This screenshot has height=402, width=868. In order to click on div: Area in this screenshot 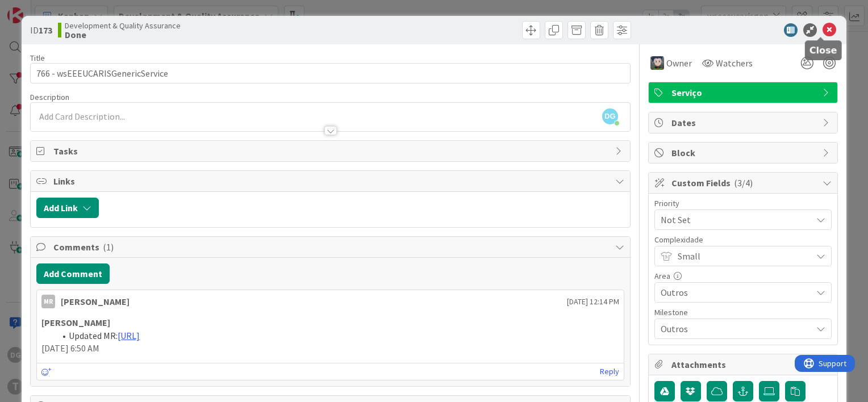, I will do `click(743, 276)`.